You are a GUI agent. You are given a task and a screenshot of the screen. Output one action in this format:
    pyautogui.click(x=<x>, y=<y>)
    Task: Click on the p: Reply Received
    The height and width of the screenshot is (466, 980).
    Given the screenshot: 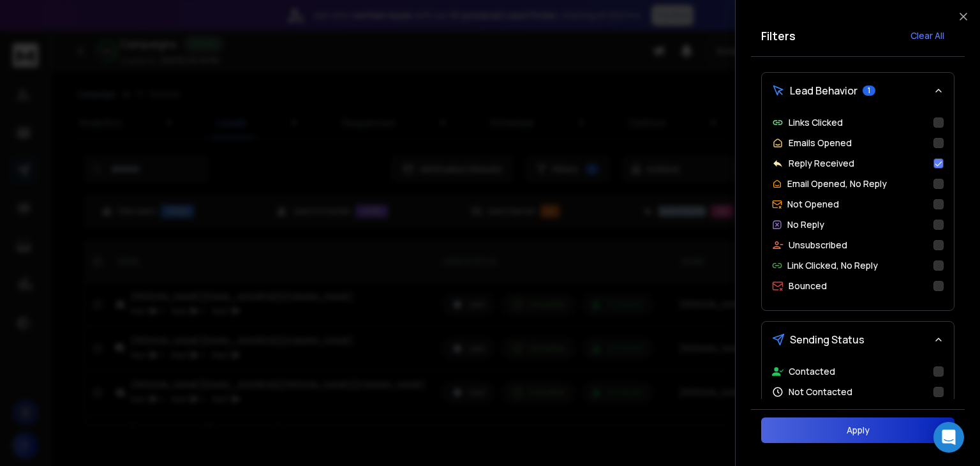 What is the action you would take?
    pyautogui.click(x=821, y=163)
    